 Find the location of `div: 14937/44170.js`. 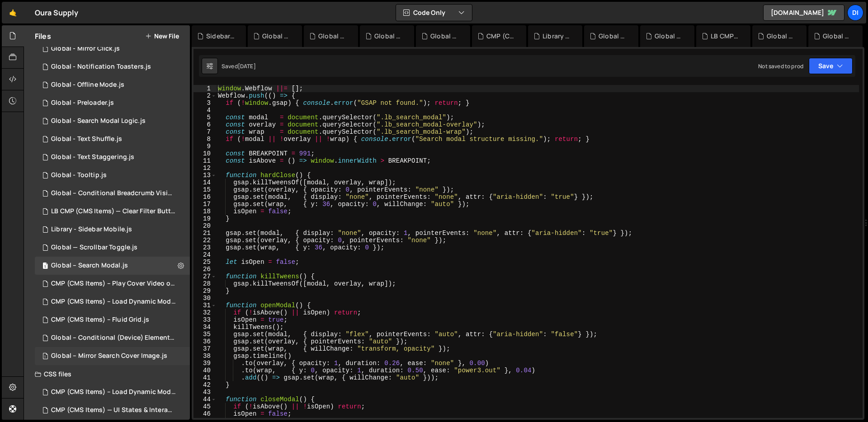

div: 14937/44170.js is located at coordinates (114, 194).